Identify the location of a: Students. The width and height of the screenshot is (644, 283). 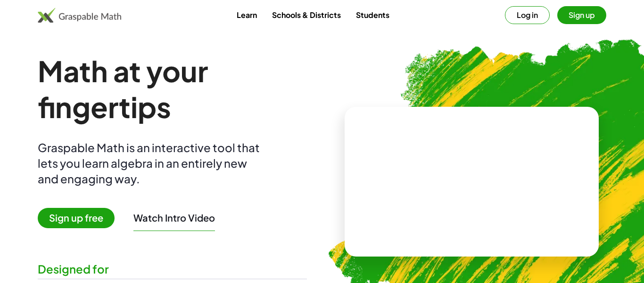
(373, 15).